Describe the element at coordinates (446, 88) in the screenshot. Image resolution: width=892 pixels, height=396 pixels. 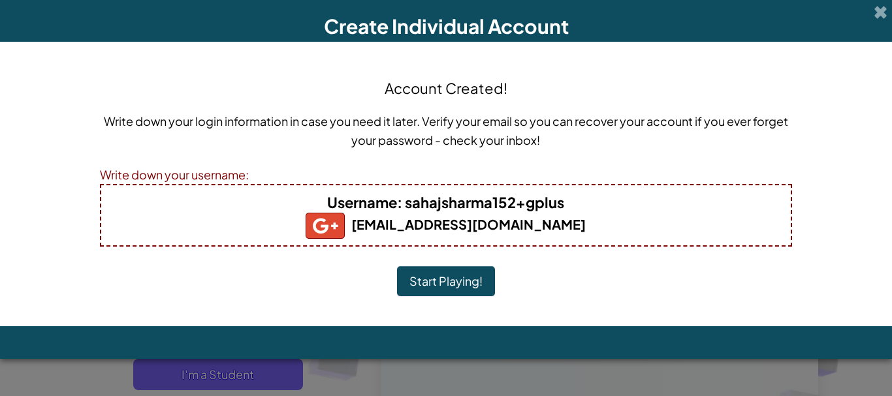
I see `h4: Account Created!` at that location.